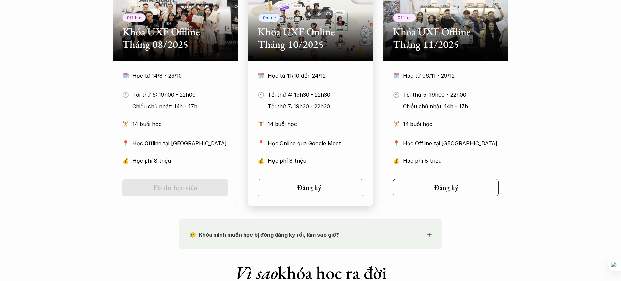 The image size is (621, 281). I want to click on p: Online, so click(269, 17).